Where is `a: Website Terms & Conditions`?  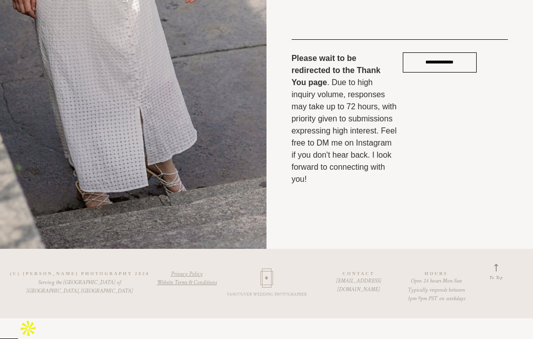 a: Website Terms & Conditions is located at coordinates (187, 282).